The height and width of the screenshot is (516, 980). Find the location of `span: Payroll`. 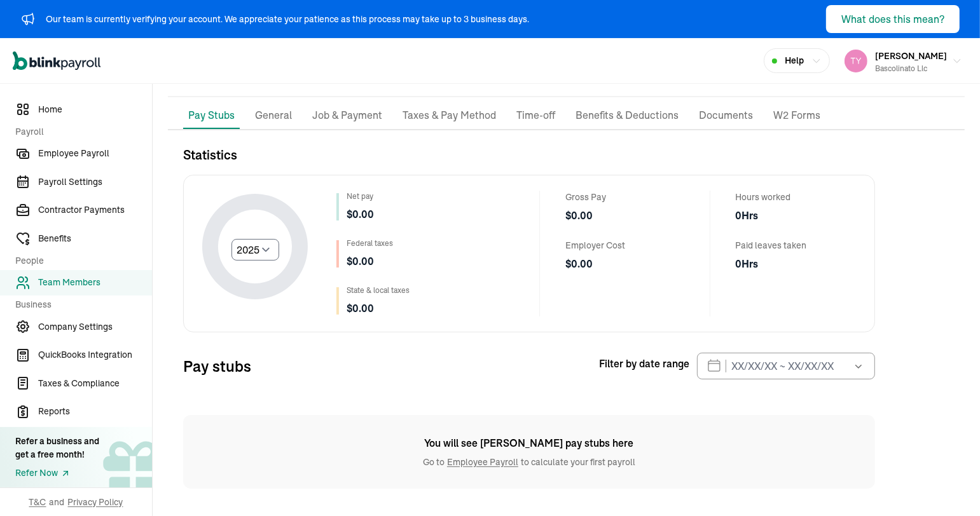

span: Payroll is located at coordinates (79, 132).